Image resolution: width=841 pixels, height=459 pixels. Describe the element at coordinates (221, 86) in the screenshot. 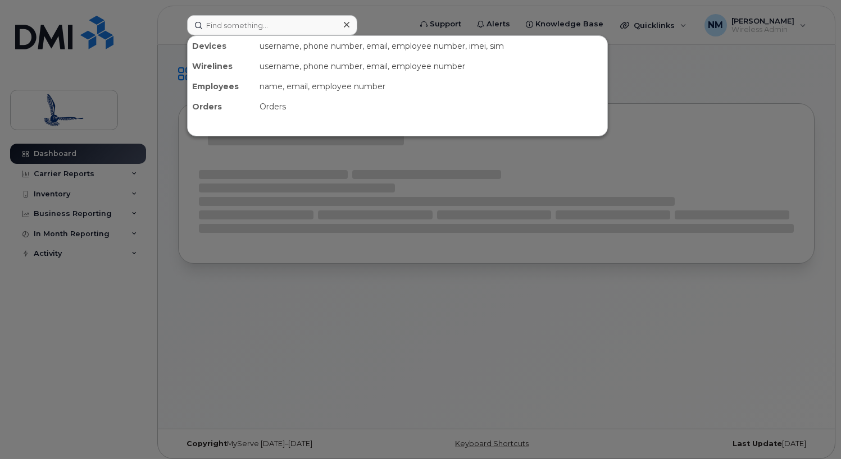

I see `div: Employees` at that location.